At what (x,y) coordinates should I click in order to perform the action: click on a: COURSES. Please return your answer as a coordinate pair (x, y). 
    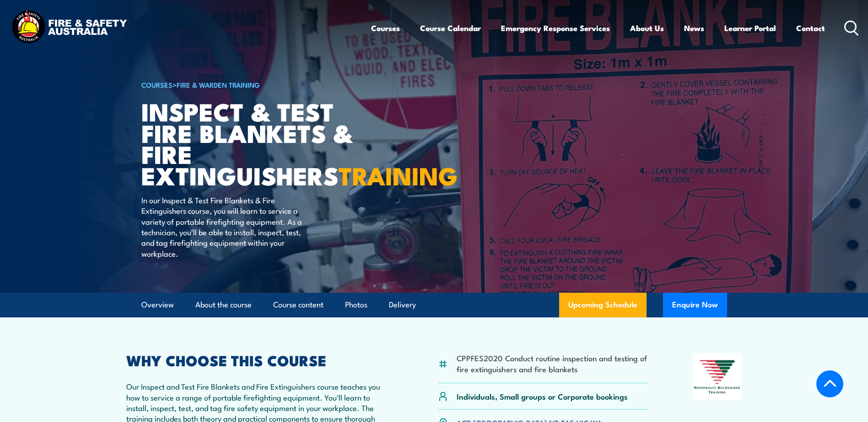
    Looking at the image, I should click on (157, 85).